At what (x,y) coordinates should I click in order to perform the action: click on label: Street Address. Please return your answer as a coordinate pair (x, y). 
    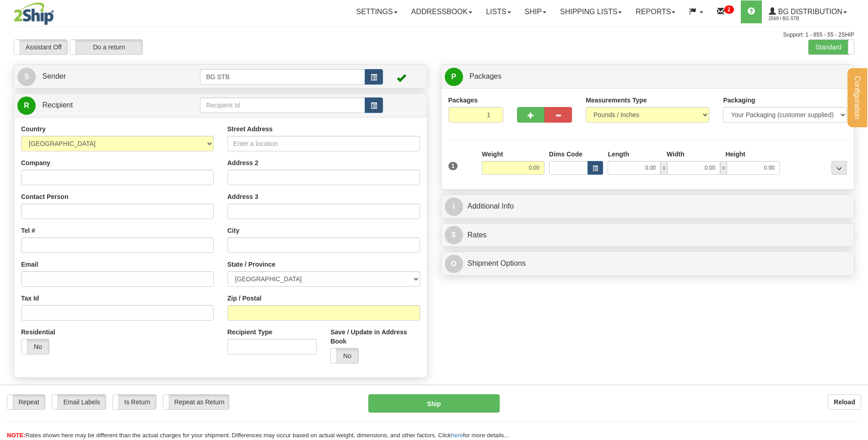
    Looking at the image, I should click on (250, 129).